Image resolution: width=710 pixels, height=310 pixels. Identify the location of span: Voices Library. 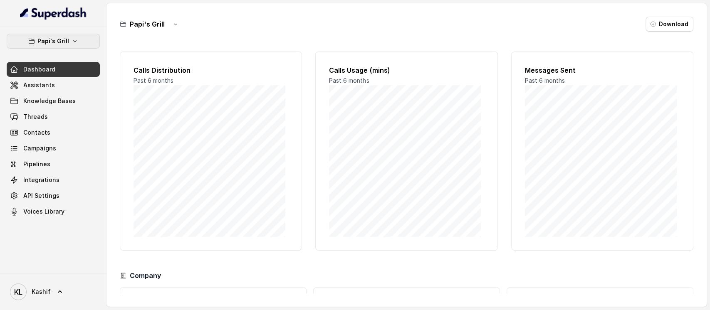
(44, 212).